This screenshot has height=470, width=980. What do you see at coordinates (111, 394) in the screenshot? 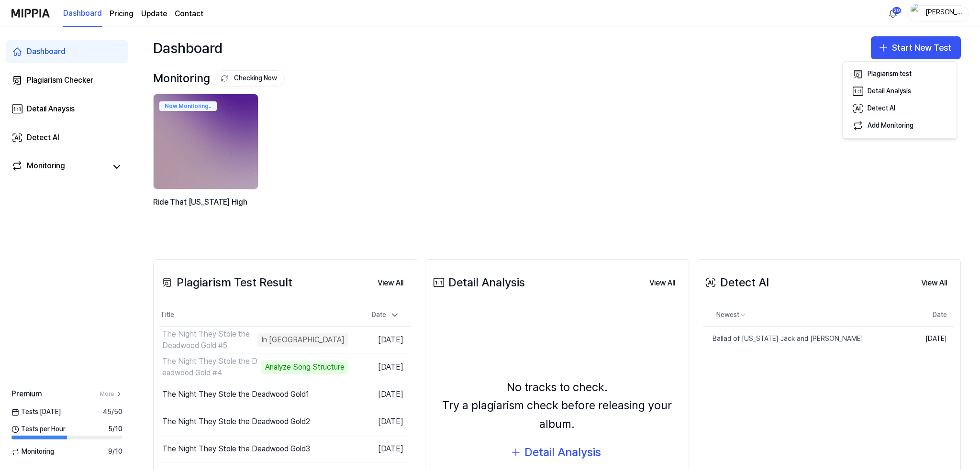
I see `a: More` at bounding box center [111, 394].